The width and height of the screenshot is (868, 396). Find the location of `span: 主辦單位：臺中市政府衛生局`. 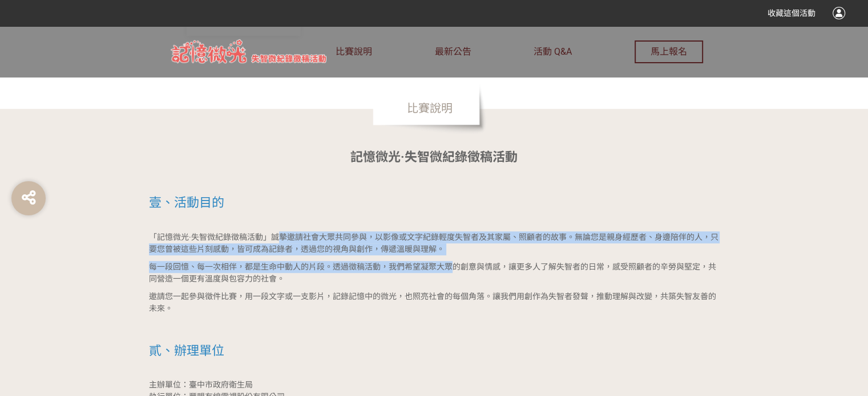

span: 主辦單位：臺中市政府衛生局 is located at coordinates (201, 385).